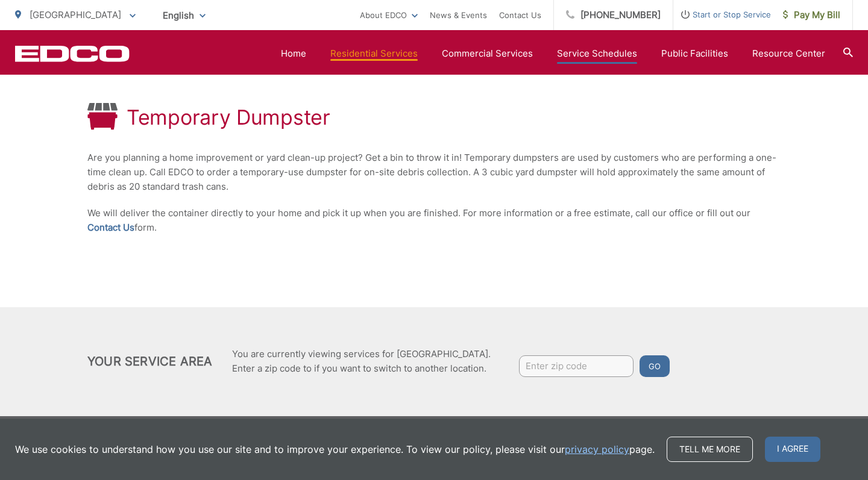  Describe the element at coordinates (487, 54) in the screenshot. I see `a: Commercial Services` at that location.